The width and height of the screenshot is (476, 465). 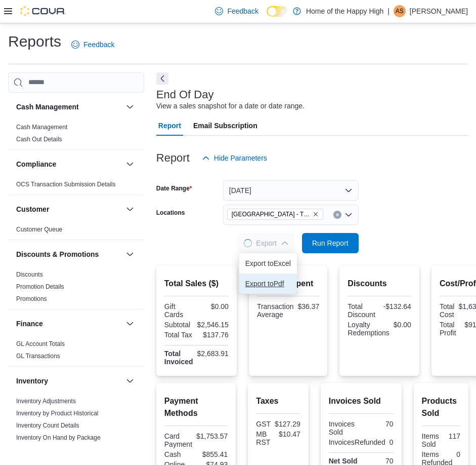 I want to click on span: OCS Transaction Submission Details, so click(x=66, y=184).